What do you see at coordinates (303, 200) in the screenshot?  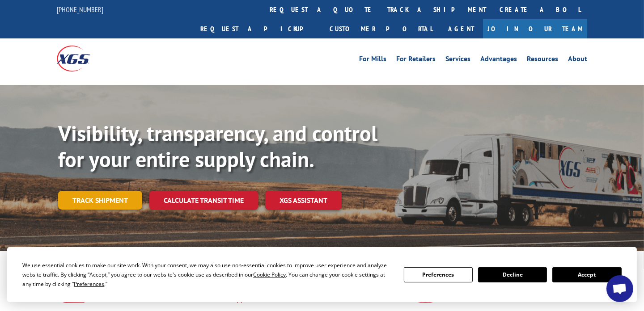 I see `a: XGS ASSISTANT` at bounding box center [303, 200].